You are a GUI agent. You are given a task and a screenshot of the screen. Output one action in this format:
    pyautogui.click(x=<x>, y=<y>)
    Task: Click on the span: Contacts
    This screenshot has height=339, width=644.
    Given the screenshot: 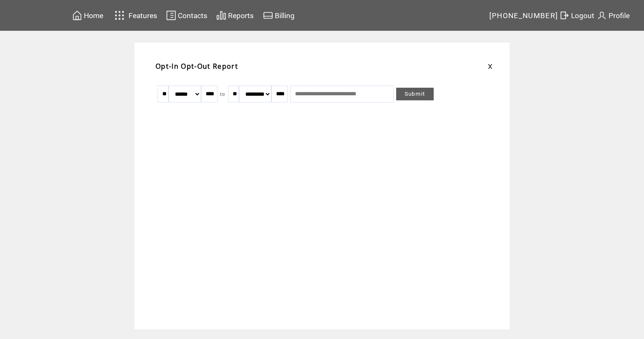 What is the action you would take?
    pyautogui.click(x=193, y=16)
    